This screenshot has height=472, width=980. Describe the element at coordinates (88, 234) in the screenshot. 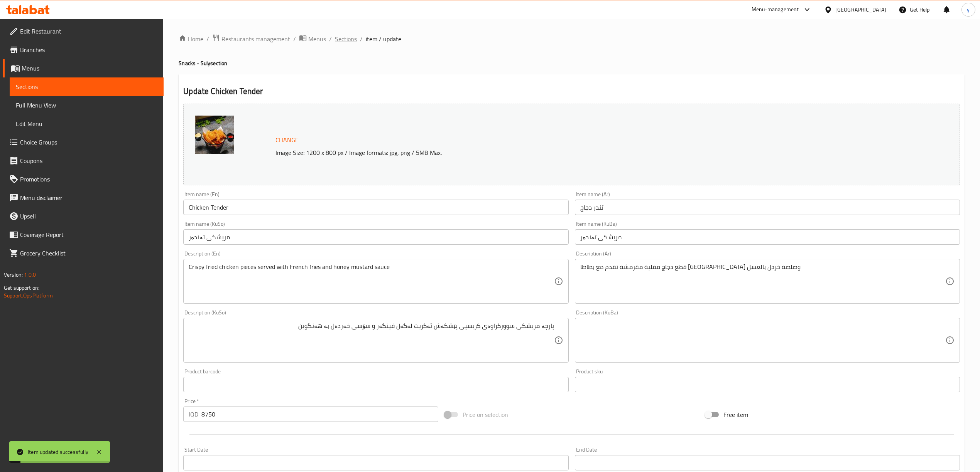

I see `span: Coverage Report` at that location.